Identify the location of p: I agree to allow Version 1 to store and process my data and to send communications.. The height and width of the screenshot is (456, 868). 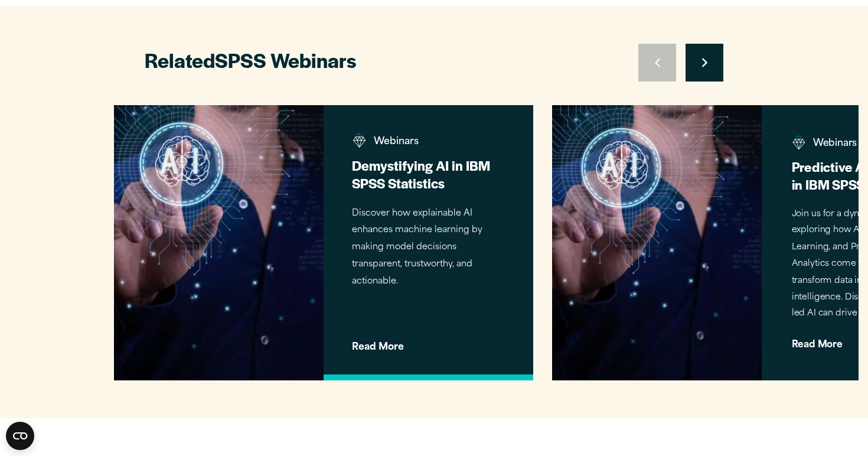
(171, 203).